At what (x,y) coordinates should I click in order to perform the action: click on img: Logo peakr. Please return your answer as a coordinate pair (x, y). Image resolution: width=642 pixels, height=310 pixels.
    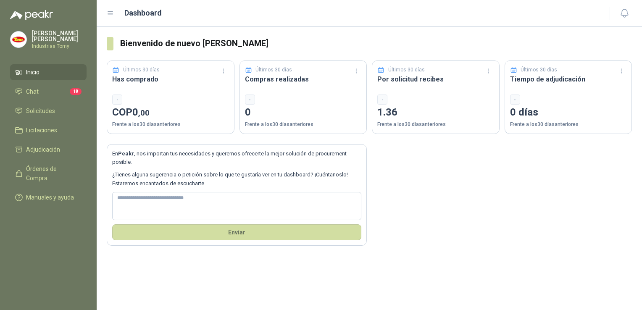
    Looking at the image, I should click on (32, 15).